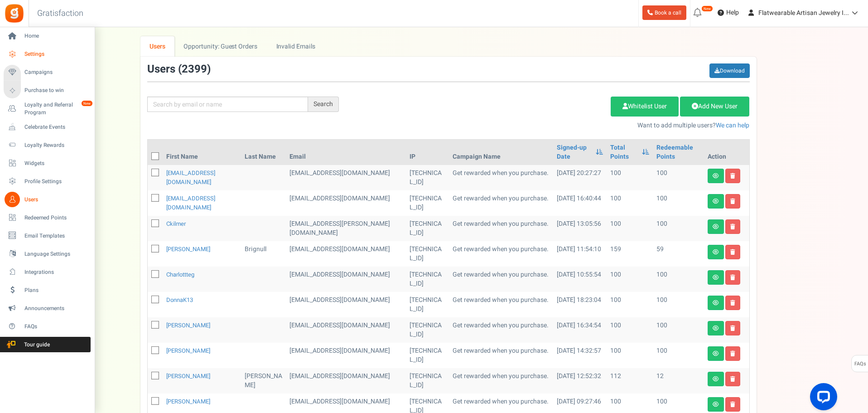 This screenshot has height=413, width=868. I want to click on th: Email, so click(346, 152).